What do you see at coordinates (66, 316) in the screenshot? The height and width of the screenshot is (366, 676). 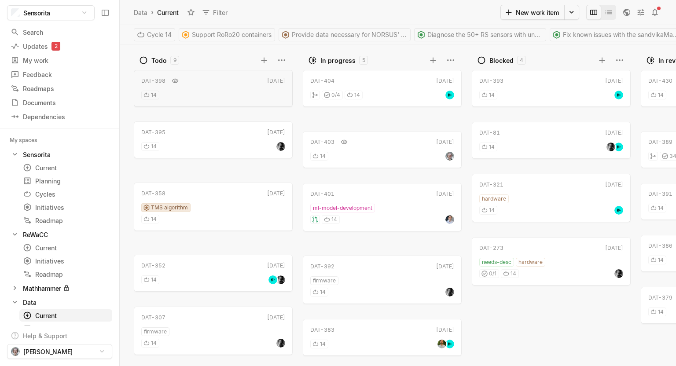 I see `a: Current` at bounding box center [66, 316].